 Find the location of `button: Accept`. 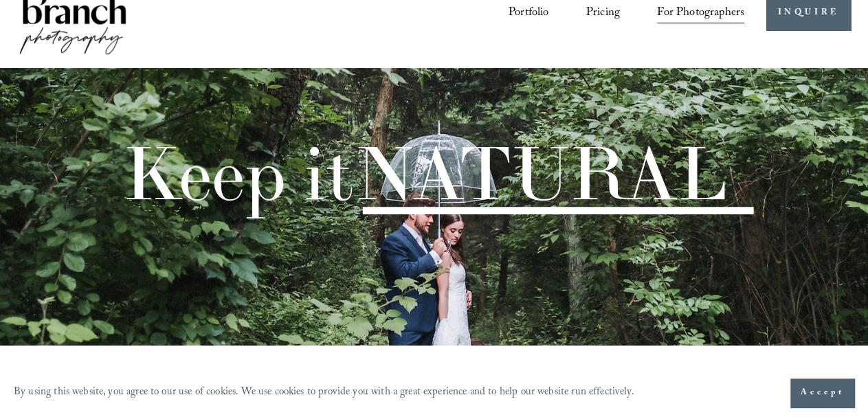

button: Accept is located at coordinates (822, 393).